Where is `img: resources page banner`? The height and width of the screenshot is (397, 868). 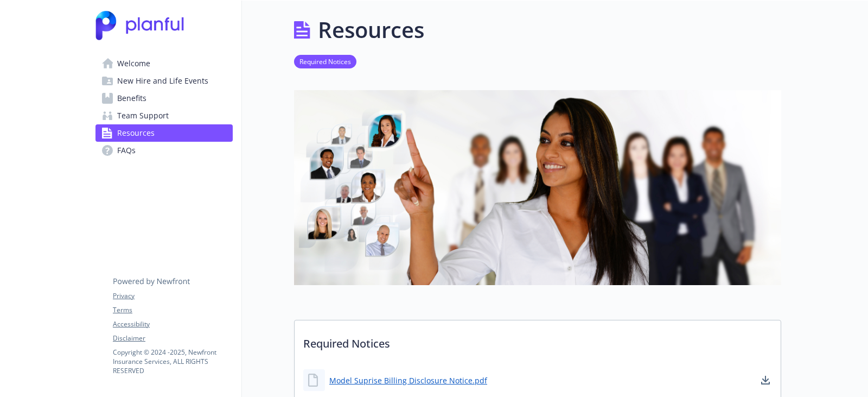 img: resources page banner is located at coordinates (538, 187).